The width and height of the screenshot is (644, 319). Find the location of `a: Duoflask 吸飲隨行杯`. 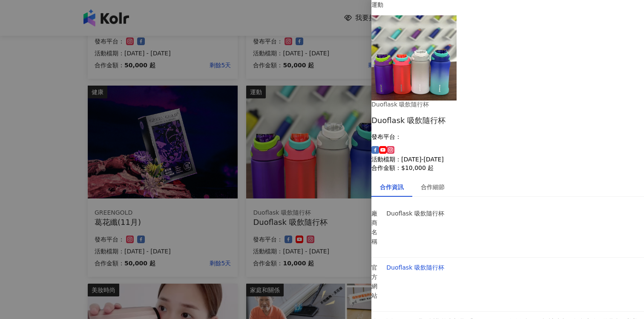

a: Duoflask 吸飲隨行杯 is located at coordinates (415, 267).